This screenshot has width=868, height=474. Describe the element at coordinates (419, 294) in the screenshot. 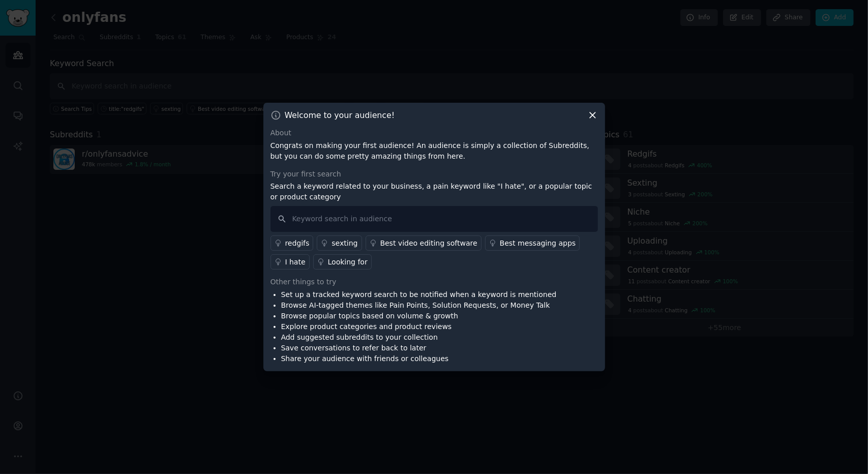

I see `li: Set up a tracked keyword search to be notified when a keyword is mentioned` at that location.